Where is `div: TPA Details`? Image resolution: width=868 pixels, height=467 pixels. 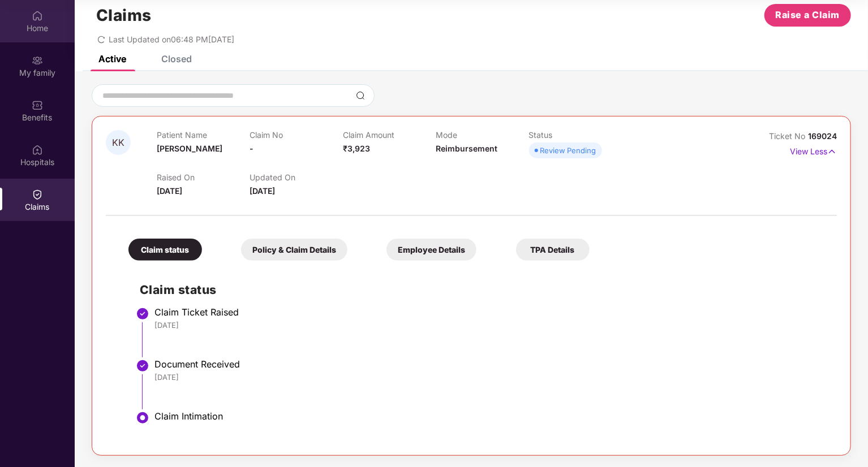 div: TPA Details is located at coordinates (553, 250).